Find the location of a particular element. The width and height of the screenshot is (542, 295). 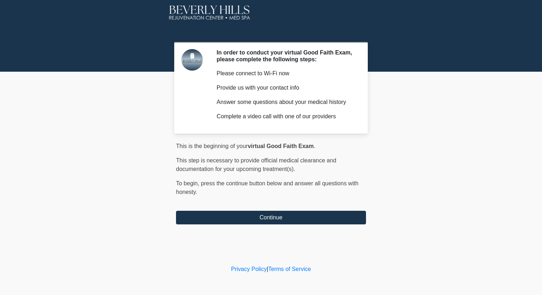

img: Agent Avatar is located at coordinates (192, 60).